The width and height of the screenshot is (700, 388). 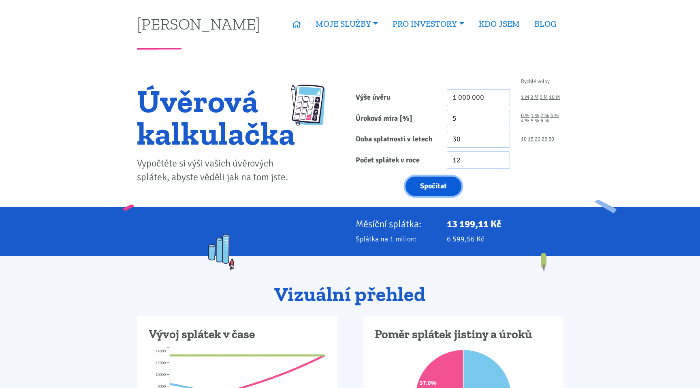 I want to click on label: Úroková míra [%], so click(x=395, y=118).